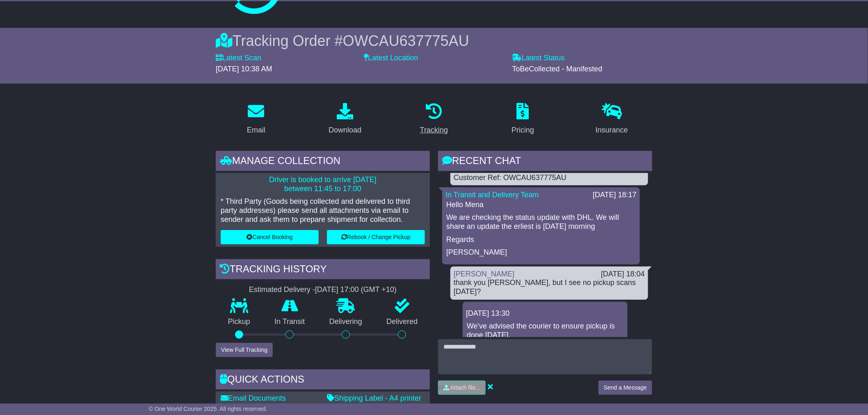  Describe the element at coordinates (239, 58) in the screenshot. I see `label: Latest Scan` at that location.